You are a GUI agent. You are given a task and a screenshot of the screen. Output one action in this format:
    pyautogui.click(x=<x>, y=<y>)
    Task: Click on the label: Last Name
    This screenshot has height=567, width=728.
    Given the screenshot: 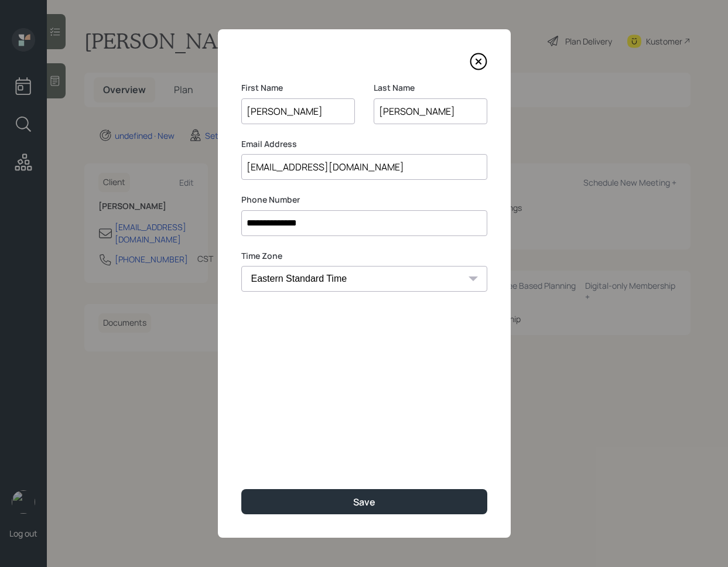 What is the action you would take?
    pyautogui.click(x=430, y=88)
    